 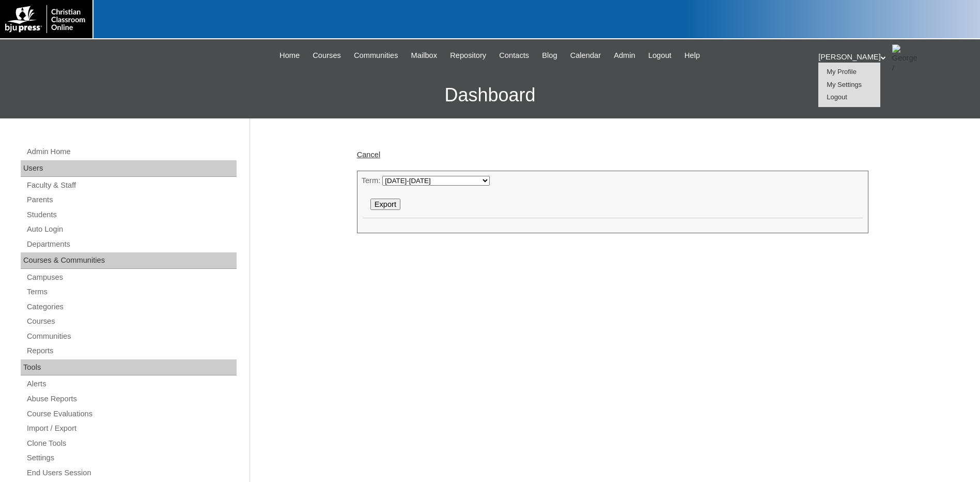 What do you see at coordinates (386, 204) in the screenshot?
I see `input: Export` at bounding box center [386, 204].